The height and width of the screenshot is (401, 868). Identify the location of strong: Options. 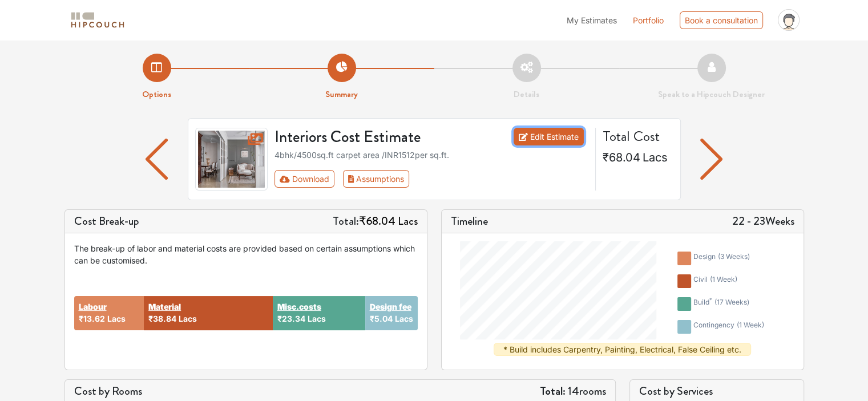
(157, 94).